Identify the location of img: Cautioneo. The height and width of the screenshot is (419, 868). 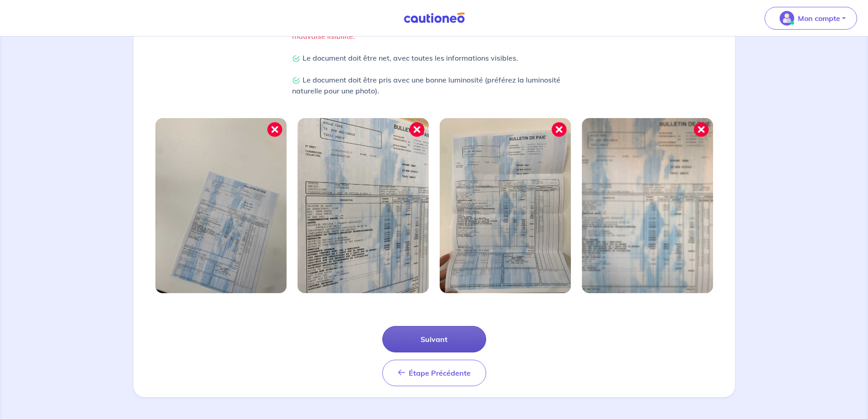
(434, 18).